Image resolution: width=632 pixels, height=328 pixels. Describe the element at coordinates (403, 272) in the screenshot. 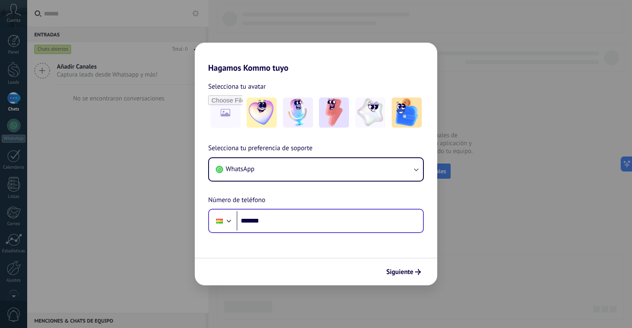

I see `button: Siguiente` at that location.